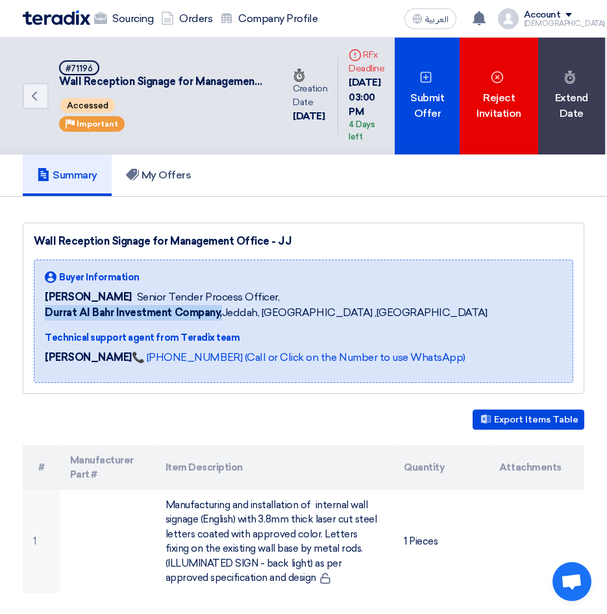 The height and width of the screenshot is (614, 607). What do you see at coordinates (208, 297) in the screenshot?
I see `span: Senior Tender Process Officer,` at bounding box center [208, 297].